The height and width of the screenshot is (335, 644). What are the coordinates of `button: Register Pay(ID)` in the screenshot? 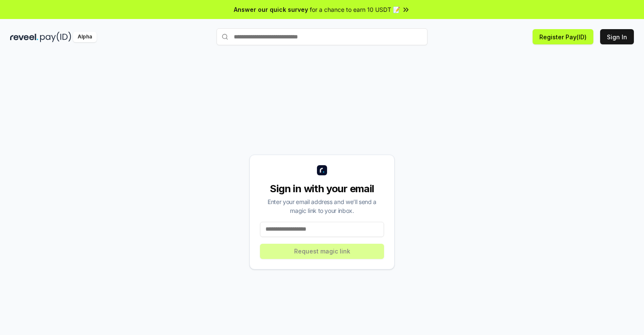 It's located at (563, 37).